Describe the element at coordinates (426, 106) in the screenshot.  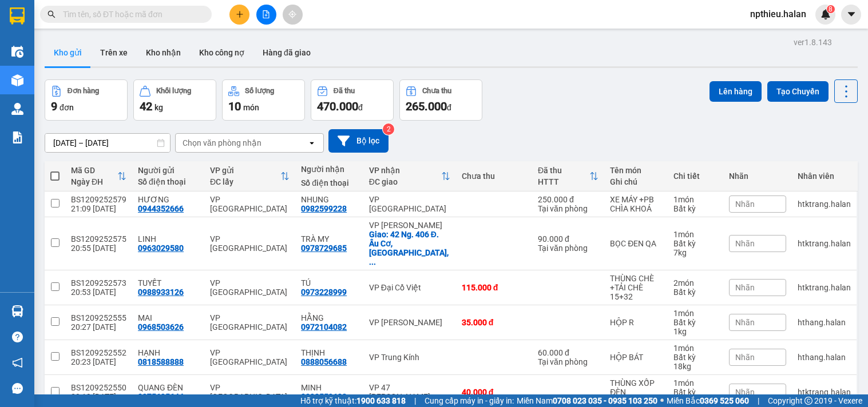
I see `span: 265.000` at that location.